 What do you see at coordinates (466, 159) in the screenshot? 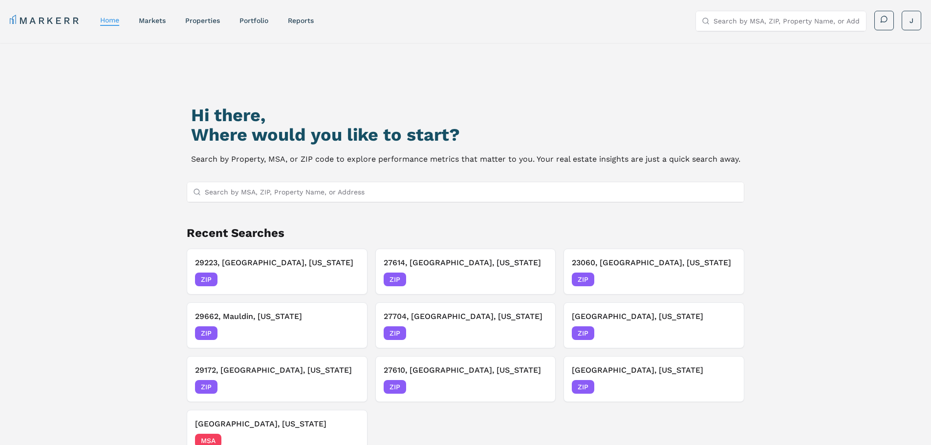
I see `p: Search by Property, MSA, or ZIP code to explore performance metrics that matter to you. Your real...` at bounding box center [466, 159].